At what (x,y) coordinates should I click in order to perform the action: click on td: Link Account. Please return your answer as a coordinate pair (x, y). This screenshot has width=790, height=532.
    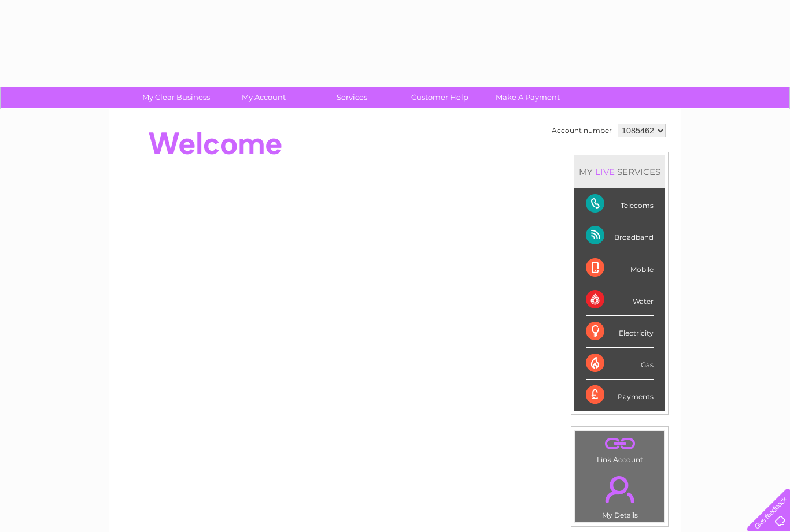
    Looking at the image, I should click on (619, 449).